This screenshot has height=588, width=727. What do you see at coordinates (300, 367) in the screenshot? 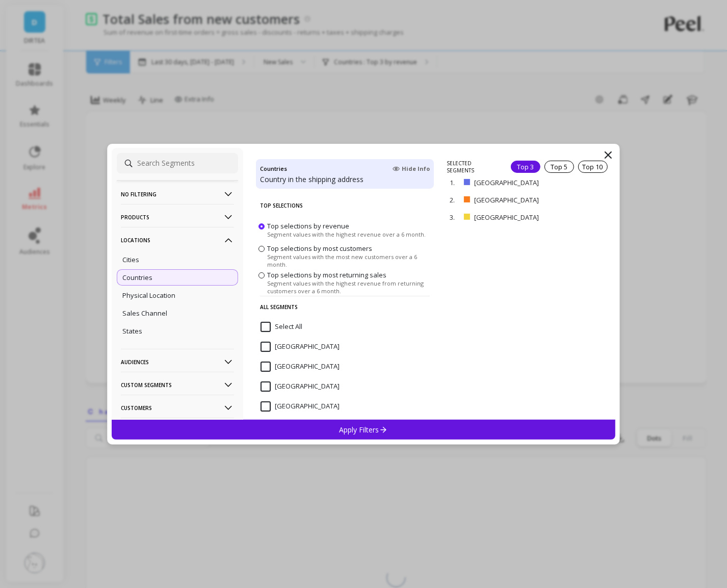
I see `span: Albania` at bounding box center [300, 367].